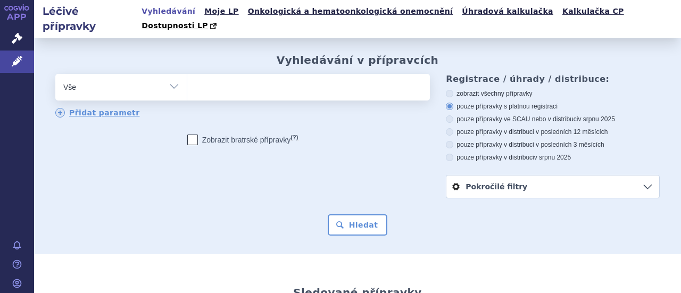 The image size is (681, 293). Describe the element at coordinates (593, 11) in the screenshot. I see `a: Kalkulačka CP` at that location.